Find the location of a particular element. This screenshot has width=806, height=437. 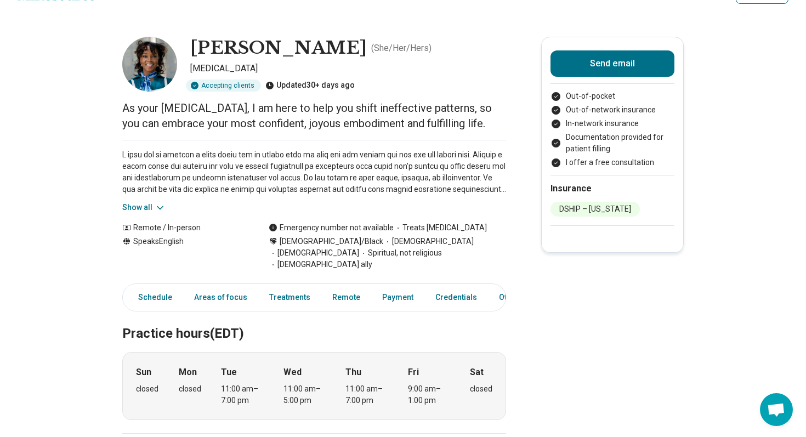

ul: Payment options is located at coordinates (612, 129).